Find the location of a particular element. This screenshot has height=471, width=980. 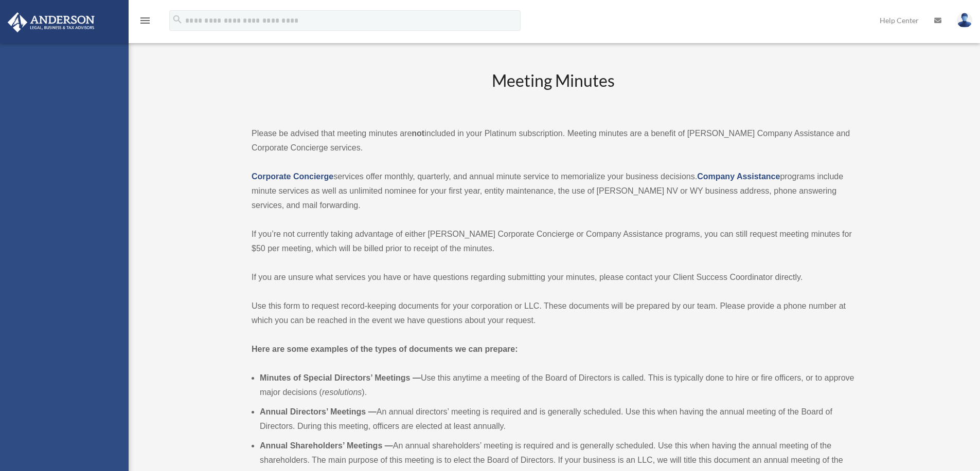

h2: Meeting Minutes is located at coordinates (553, 90).